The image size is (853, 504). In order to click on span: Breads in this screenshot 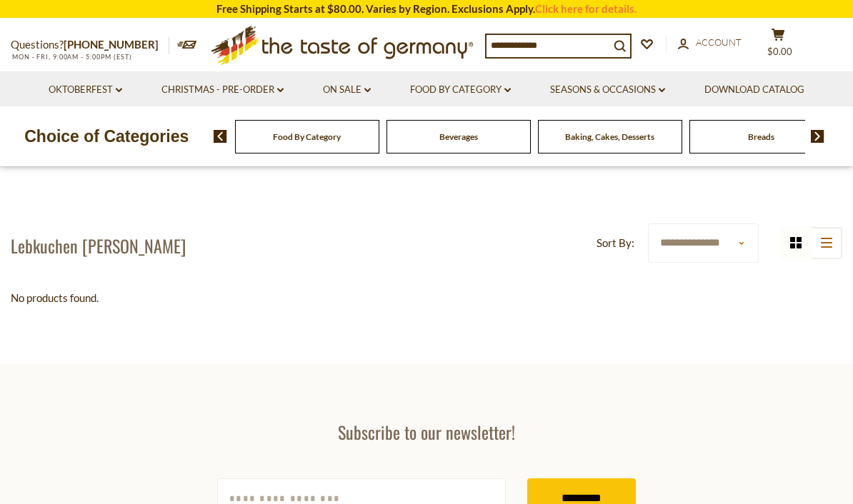, I will do `click(761, 136)`.